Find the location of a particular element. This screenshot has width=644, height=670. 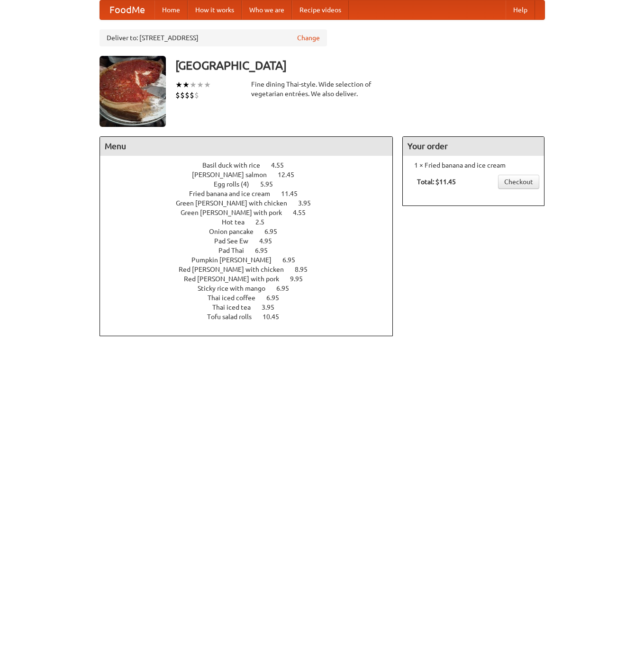

a: Recipe videos is located at coordinates (321, 10).